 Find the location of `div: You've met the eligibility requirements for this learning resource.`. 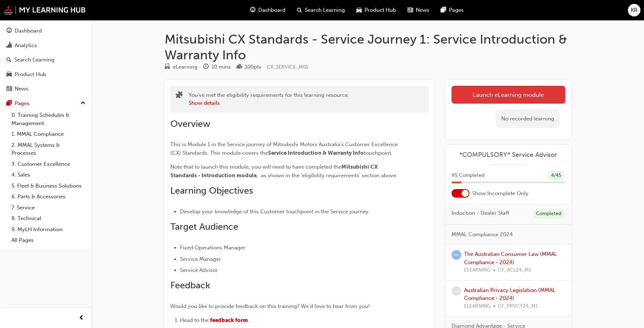

div: You've met the eligibility requirements for this learning resource. is located at coordinates (269, 99).